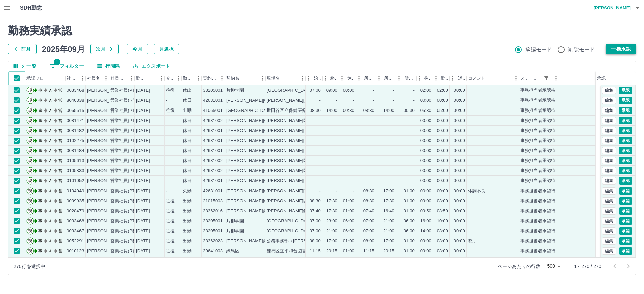 The image size is (644, 294). Describe the element at coordinates (331, 78) in the screenshot. I see `div: 終業` at that location.